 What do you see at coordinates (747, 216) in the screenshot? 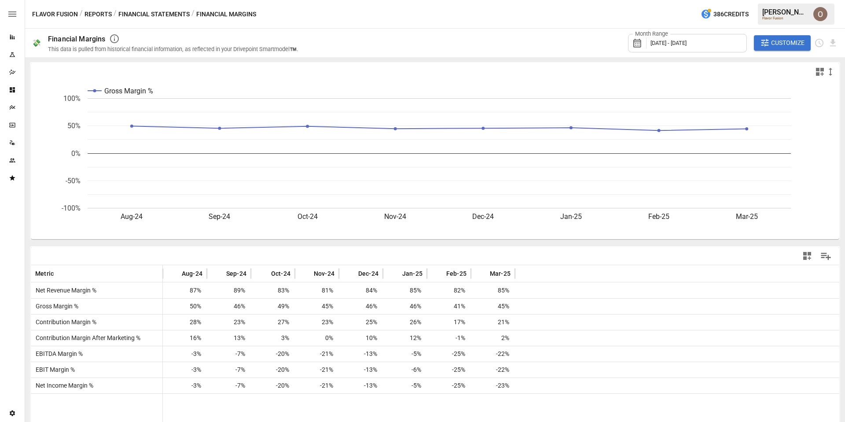
I see `text: Mar-25` at bounding box center [747, 216].